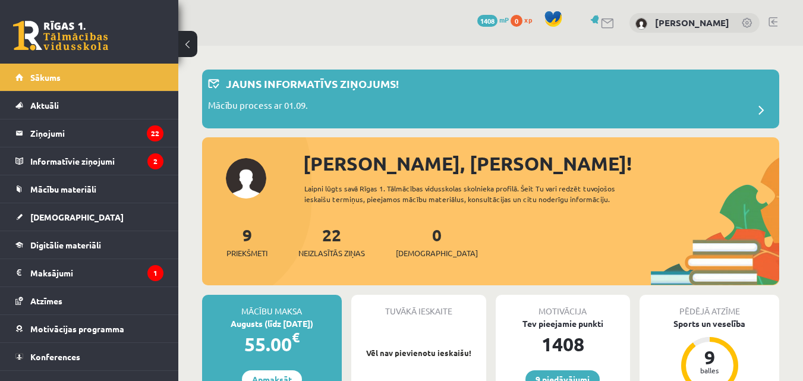 The height and width of the screenshot is (381, 803). Describe the element at coordinates (155, 161) in the screenshot. I see `i: 2` at that location.